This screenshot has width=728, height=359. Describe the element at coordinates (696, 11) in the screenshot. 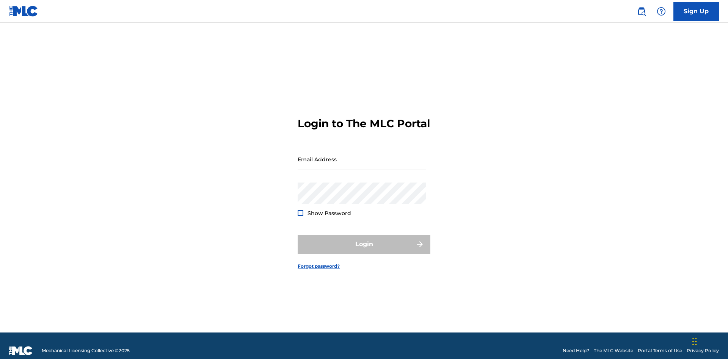

I see `a: Sign Up` at that location.